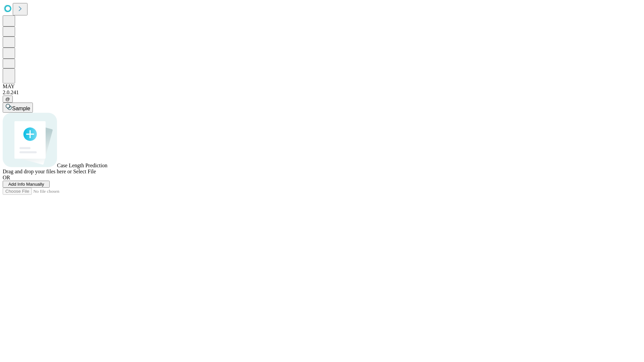  Describe the element at coordinates (26, 184) in the screenshot. I see `span: Add Info Manually` at that location.